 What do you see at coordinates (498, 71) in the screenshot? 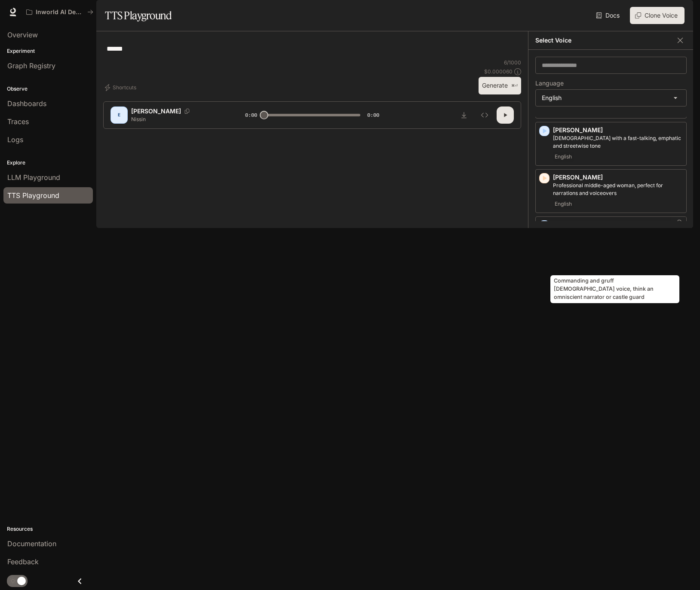
I see `p: $ 0.000060` at bounding box center [498, 71].